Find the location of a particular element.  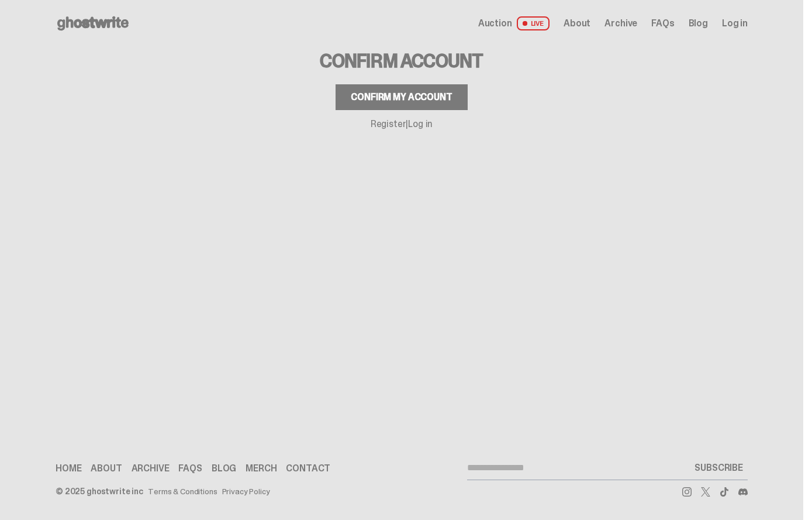

span: Archive is located at coordinates (621, 23).